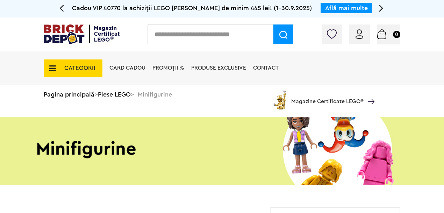 This screenshot has width=444, height=213. I want to click on a: PROMOȚII %, so click(168, 68).